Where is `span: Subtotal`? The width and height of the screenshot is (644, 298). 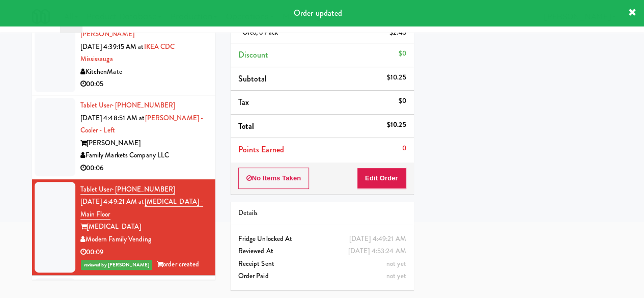
span: Subtotal is located at coordinates (253, 79).